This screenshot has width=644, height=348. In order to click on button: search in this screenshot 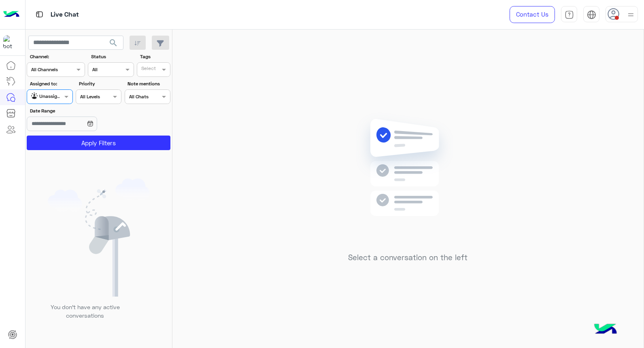, I will do `click(114, 44)`.